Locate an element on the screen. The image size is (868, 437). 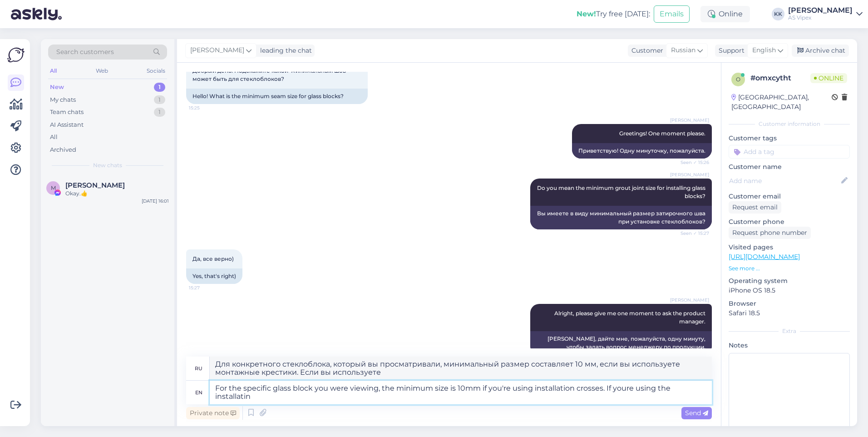
span: New chats is located at coordinates (108, 166).